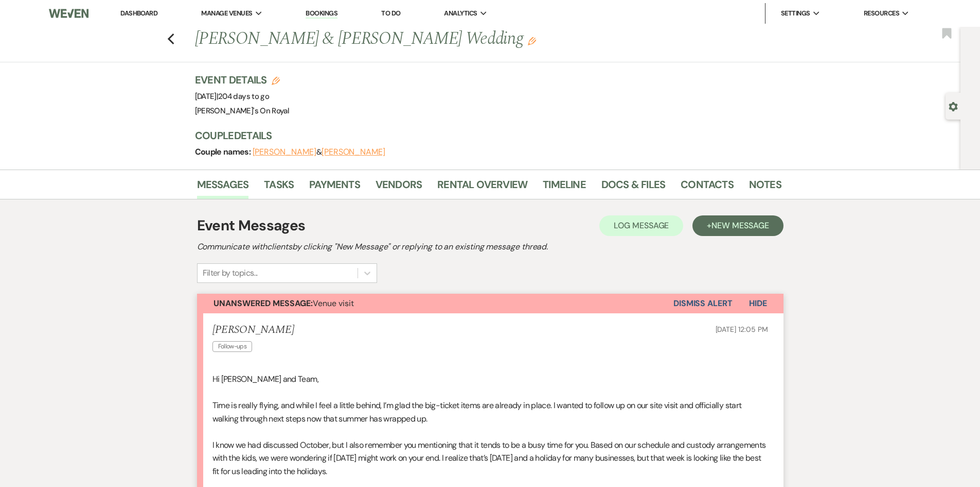 The height and width of the screenshot is (487, 980). Describe the element at coordinates (232, 346) in the screenshot. I see `span: Follow-ups` at that location.